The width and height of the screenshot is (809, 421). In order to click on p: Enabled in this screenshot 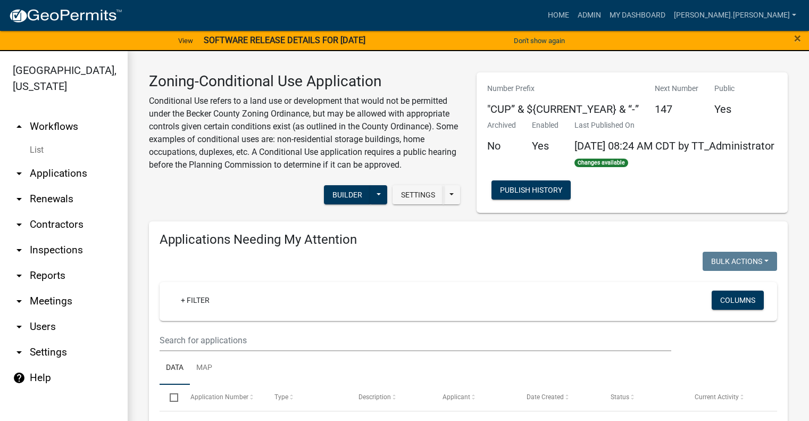, I will do `click(545, 125)`.